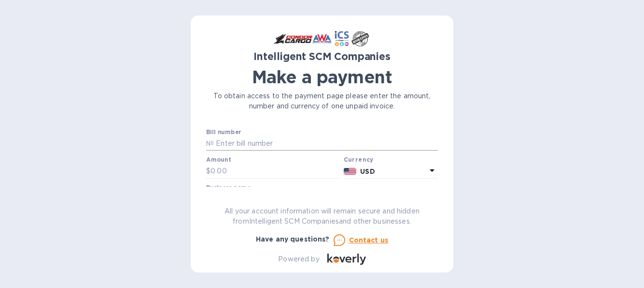 The image size is (644, 288). Describe the element at coordinates (293, 239) in the screenshot. I see `b: Have any questions?` at that location.